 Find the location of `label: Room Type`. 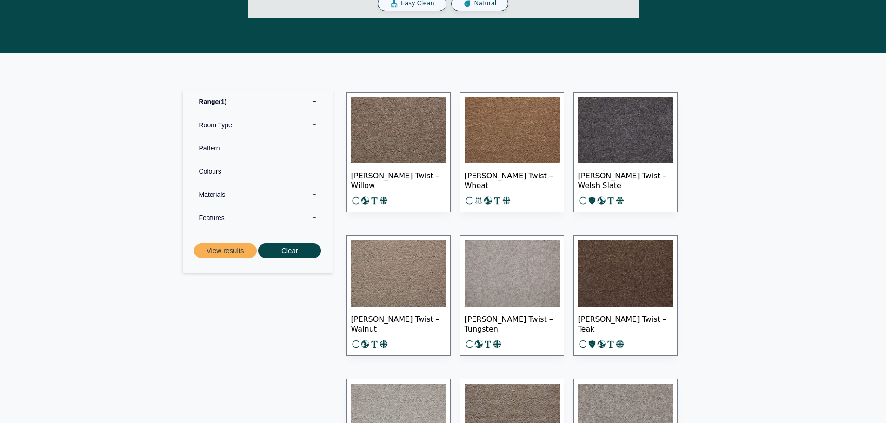

label: Room Type is located at coordinates (258, 125).